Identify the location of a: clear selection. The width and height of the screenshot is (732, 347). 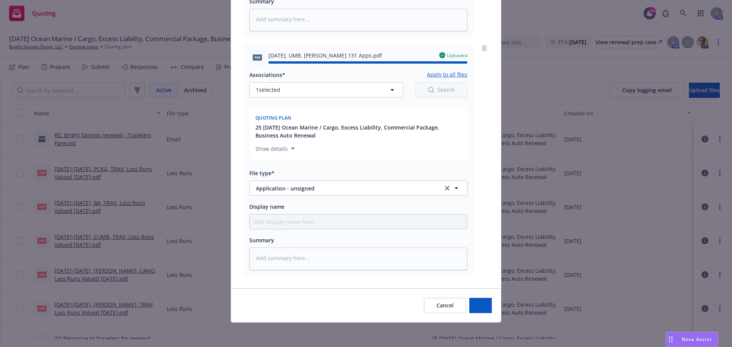
(447, 188).